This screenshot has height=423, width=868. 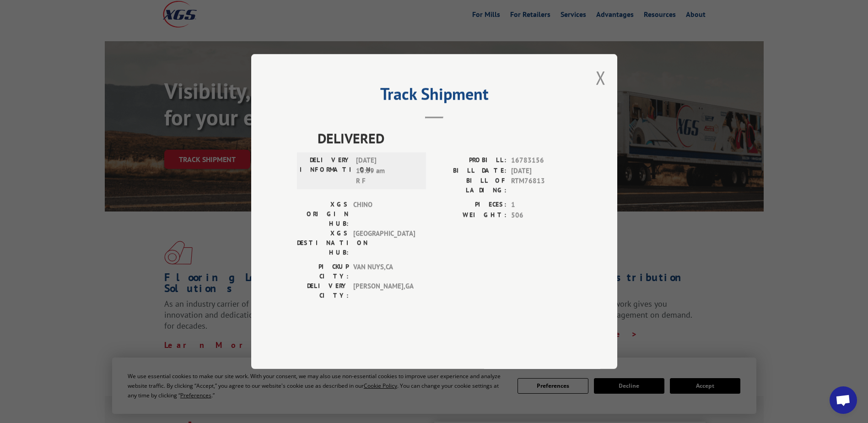 What do you see at coordinates (323, 291) in the screenshot?
I see `label: DELIVERY CITY:` at bounding box center [323, 291].